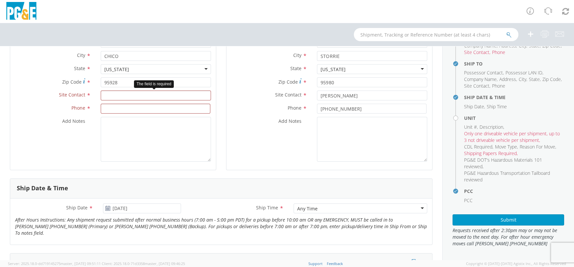 The image size is (574, 267). Describe the element at coordinates (315, 263) in the screenshot. I see `a: Support` at that location.